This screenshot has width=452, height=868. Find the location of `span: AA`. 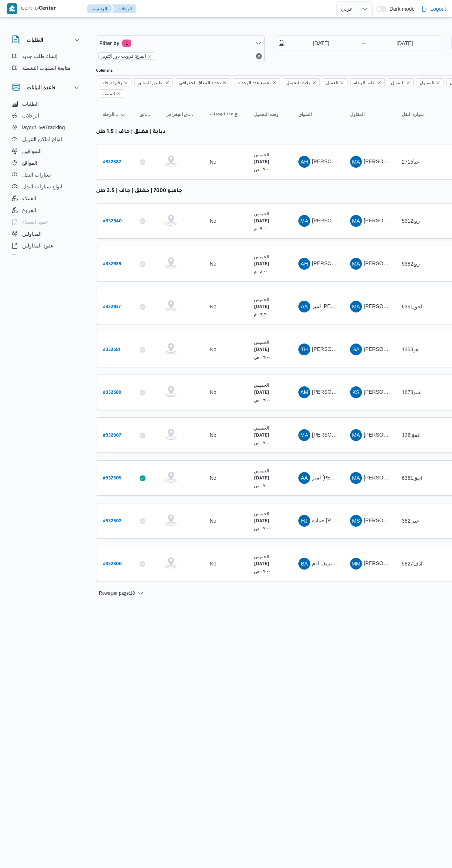

span: AA is located at coordinates (304, 478).